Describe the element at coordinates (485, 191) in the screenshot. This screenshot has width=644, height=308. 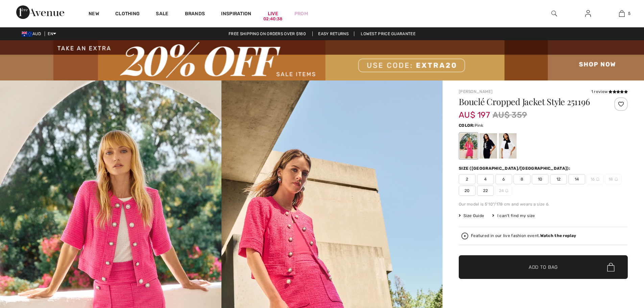
I see `span: 22` at that location.